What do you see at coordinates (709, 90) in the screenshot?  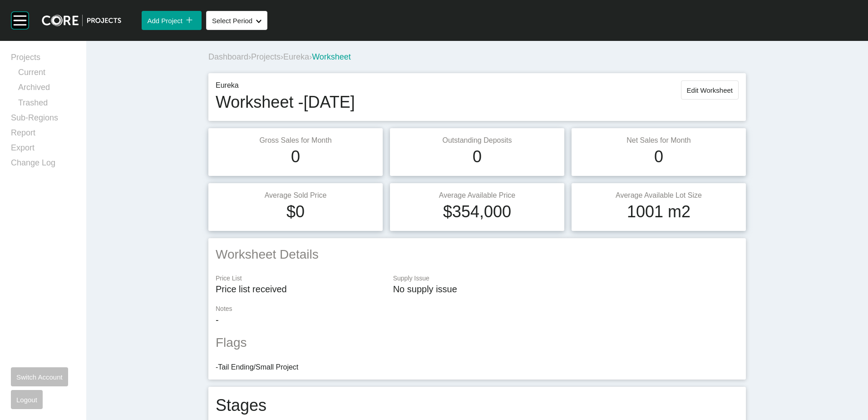 I see `button: Edit Worksheet` at bounding box center [709, 90].